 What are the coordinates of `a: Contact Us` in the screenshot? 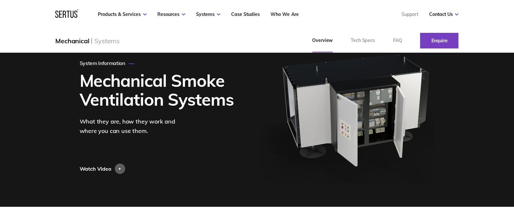 It's located at (443, 14).